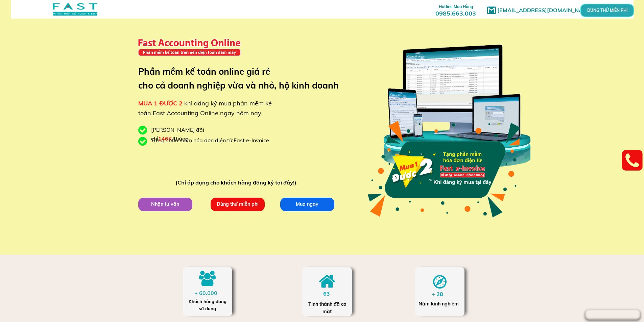  What do you see at coordinates (440, 304) in the screenshot?
I see `div: Năm kinh nghiệm` at bounding box center [440, 304].